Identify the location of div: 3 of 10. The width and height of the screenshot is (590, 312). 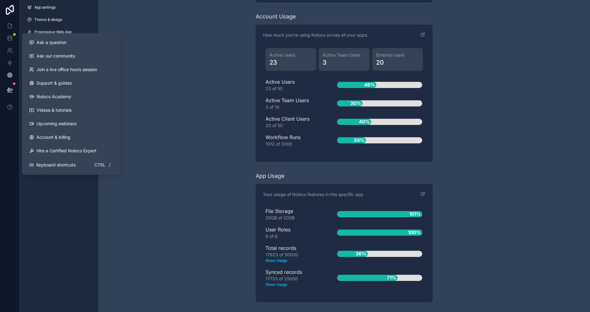
(291, 107).